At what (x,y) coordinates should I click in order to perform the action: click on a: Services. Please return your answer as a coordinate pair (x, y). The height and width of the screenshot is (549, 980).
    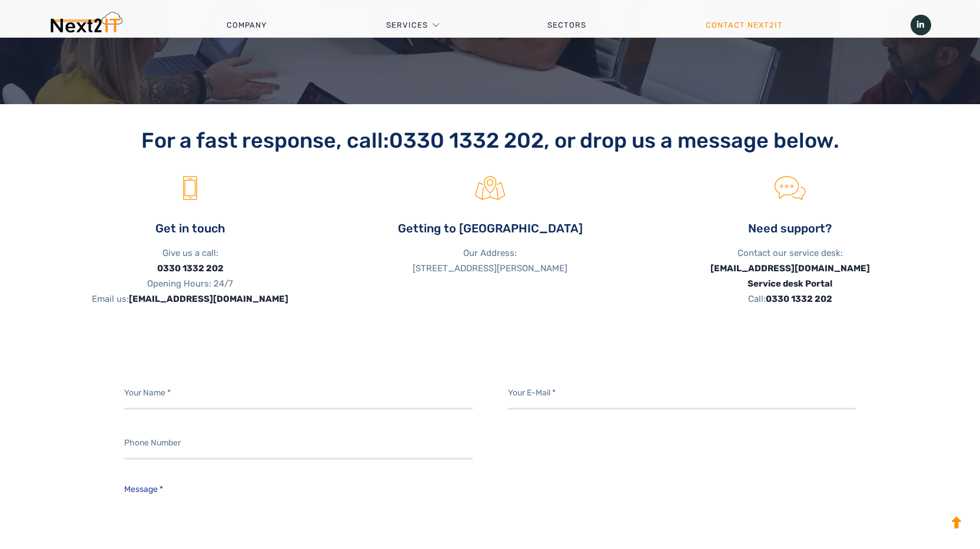
    Looking at the image, I should click on (407, 25).